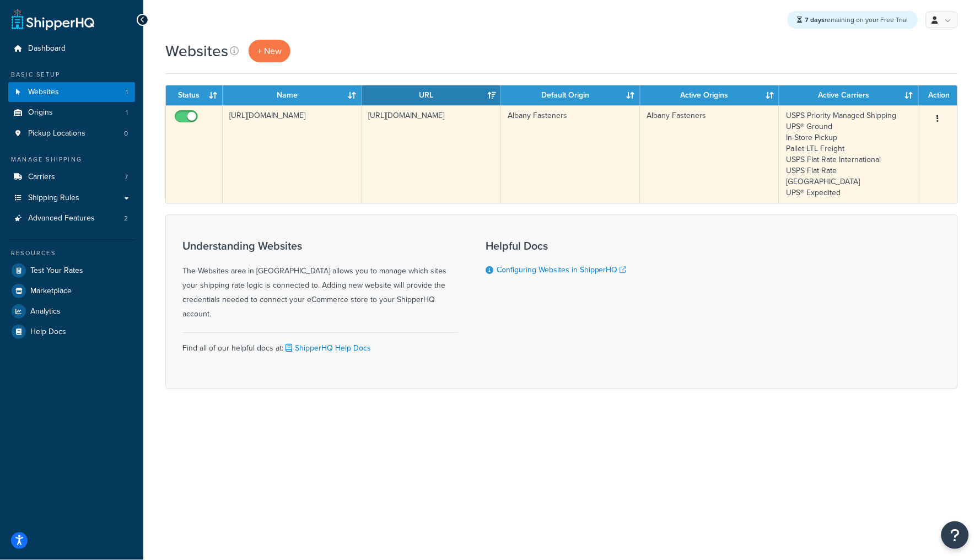  What do you see at coordinates (938, 95) in the screenshot?
I see `th: Action` at bounding box center [938, 95].